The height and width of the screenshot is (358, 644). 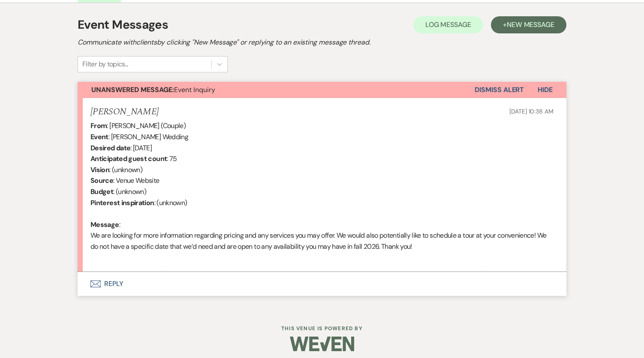 I want to click on button: Log Message, so click(x=448, y=25).